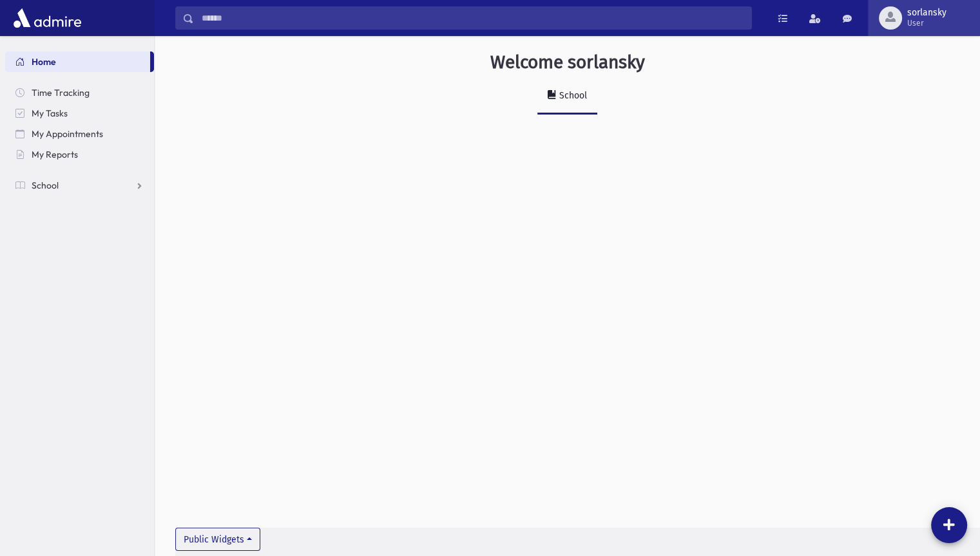  Describe the element at coordinates (47, 18) in the screenshot. I see `img: AdmirePro` at that location.